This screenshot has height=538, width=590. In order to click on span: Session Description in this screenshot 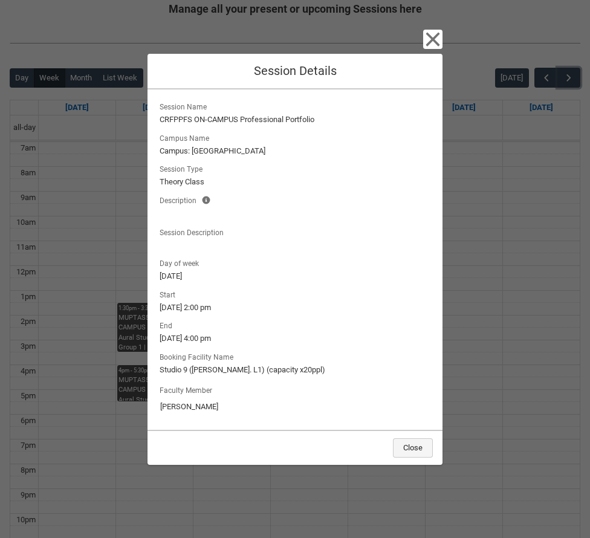, I will do `click(194, 232)`.